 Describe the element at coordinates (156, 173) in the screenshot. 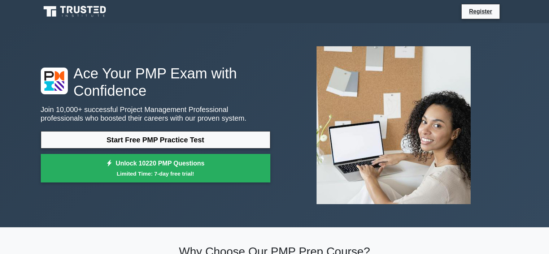

I see `small: Limited Time: 7-day free trial!` at that location.